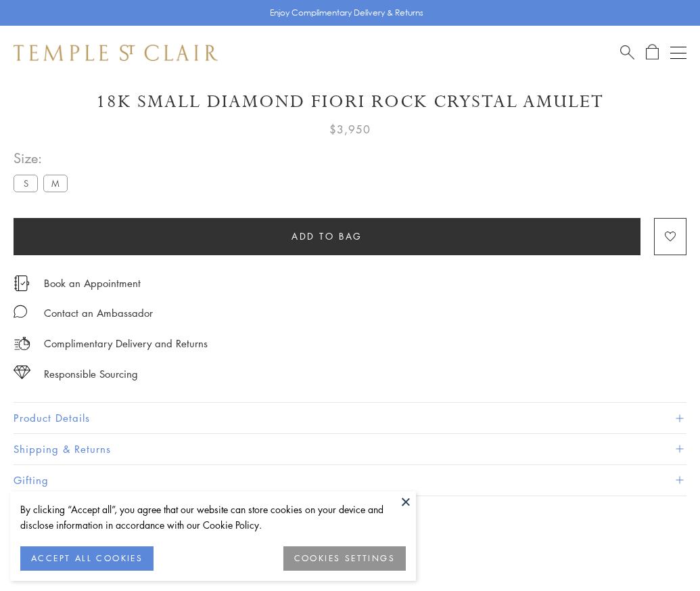  I want to click on button: Gifting, so click(350, 480).